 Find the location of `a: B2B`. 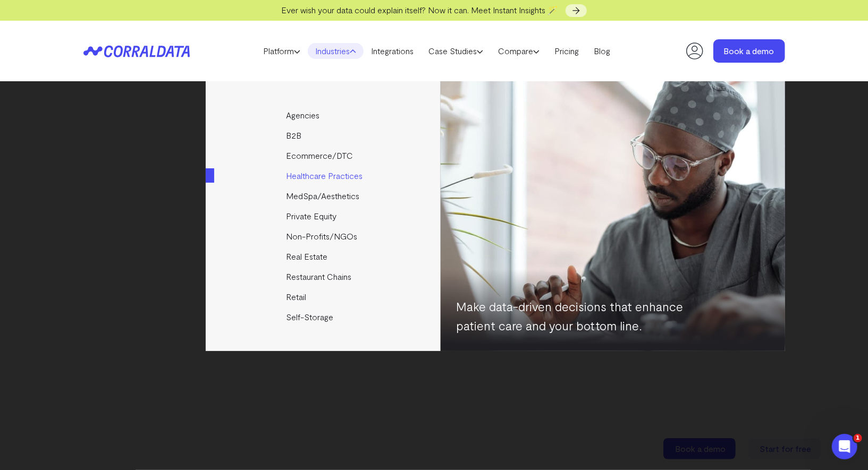

a: B2B is located at coordinates (324, 135).